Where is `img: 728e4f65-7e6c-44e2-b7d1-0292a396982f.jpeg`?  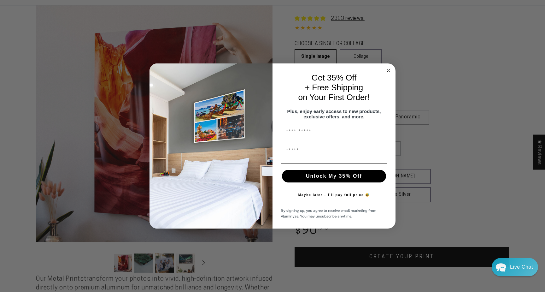
img: 728e4f65-7e6c-44e2-b7d1-0292a396982f.jpeg is located at coordinates (211, 146).